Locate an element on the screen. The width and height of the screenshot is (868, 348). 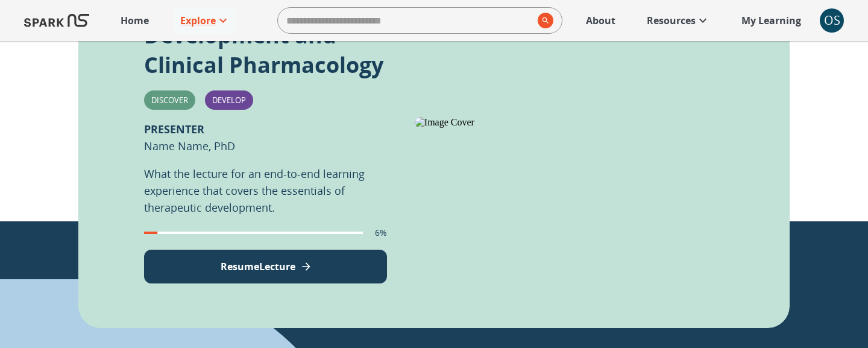
img: Image Cover is located at coordinates (567, 122).